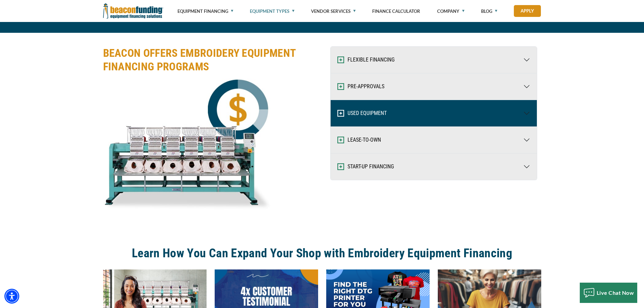  I want to click on div: Accessibility Menu, so click(11, 296).